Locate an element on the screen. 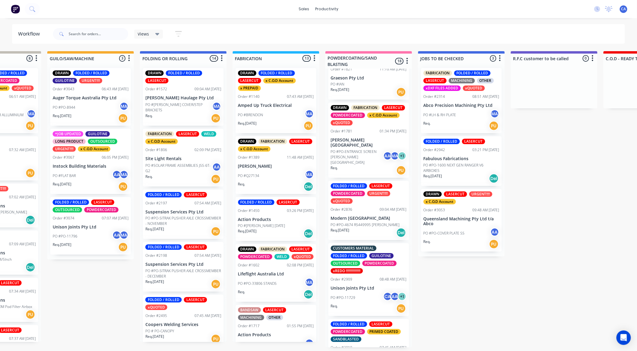  div: CUSTOMERS MATERIAL is located at coordinates (354, 249).